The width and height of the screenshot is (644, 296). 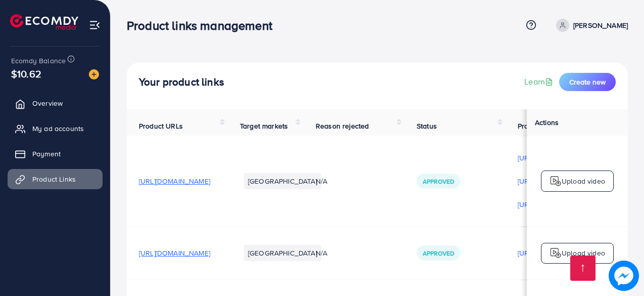 I want to click on span: Product Links, so click(x=54, y=179).